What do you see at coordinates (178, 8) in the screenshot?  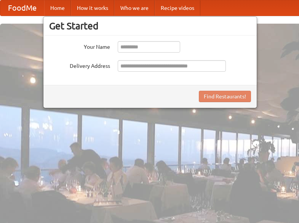 I see `a: Recipe videos` at bounding box center [178, 8].